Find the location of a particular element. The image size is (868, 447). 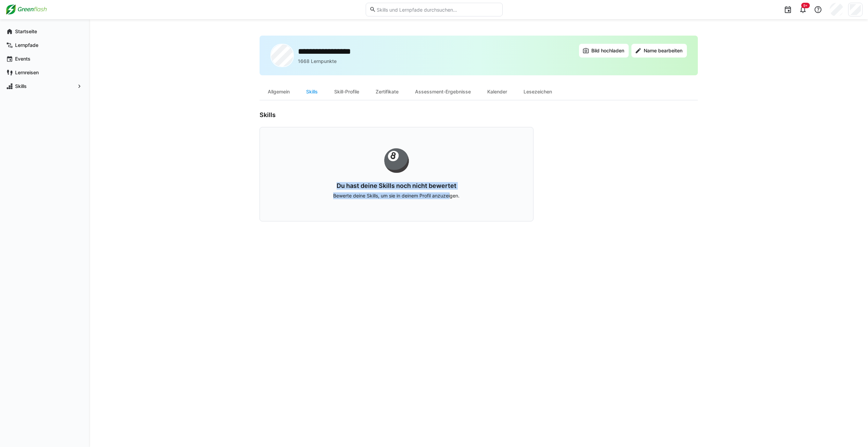

h3: Du hast deine Skills noch nicht bewertet is located at coordinates (396, 186).